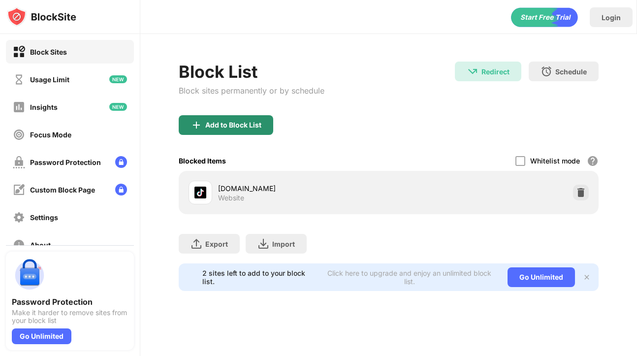 Image resolution: width=637 pixels, height=356 pixels. I want to click on div: Insights, so click(44, 107).